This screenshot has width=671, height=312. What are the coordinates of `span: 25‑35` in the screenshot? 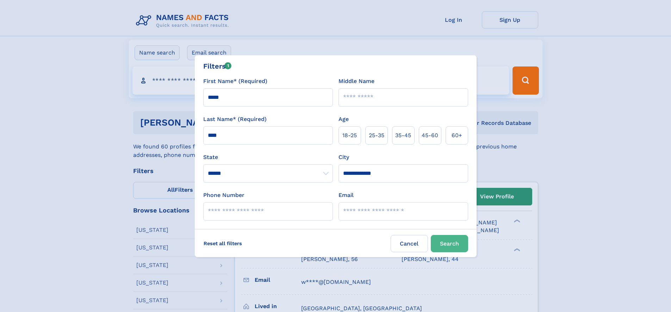 It's located at (376, 136).